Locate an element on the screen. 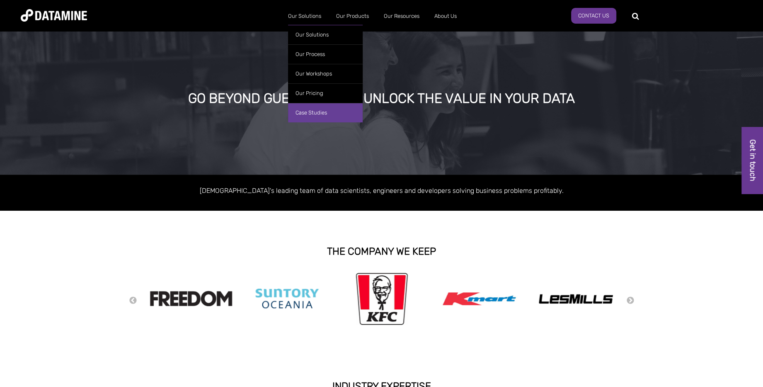  button: Previous is located at coordinates (133, 300).